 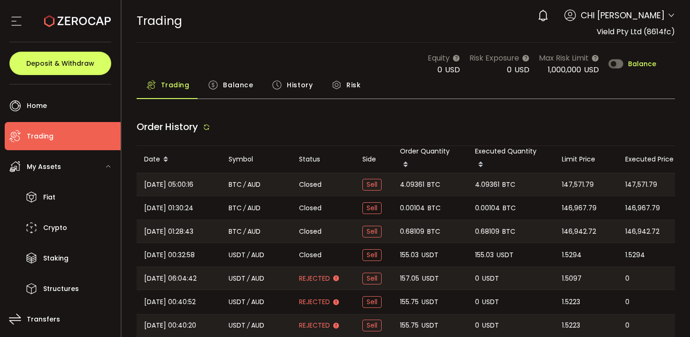 What do you see at coordinates (510, 159) in the screenshot?
I see `div: Executed Quantity` at bounding box center [510, 159].